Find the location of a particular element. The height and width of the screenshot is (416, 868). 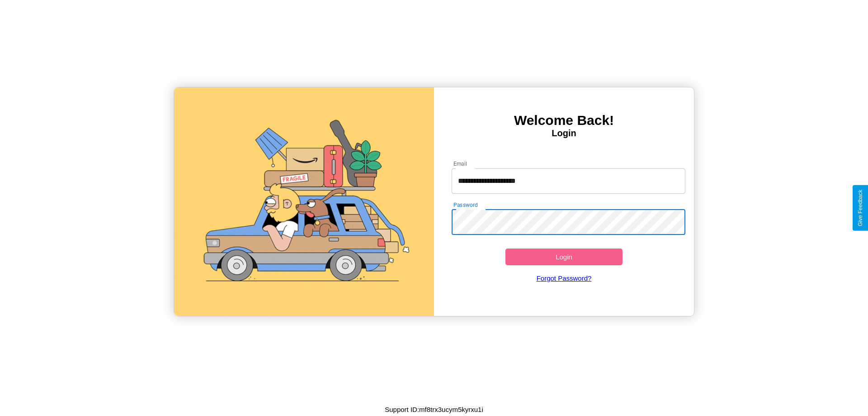

div: Give Feedback is located at coordinates (860, 208).